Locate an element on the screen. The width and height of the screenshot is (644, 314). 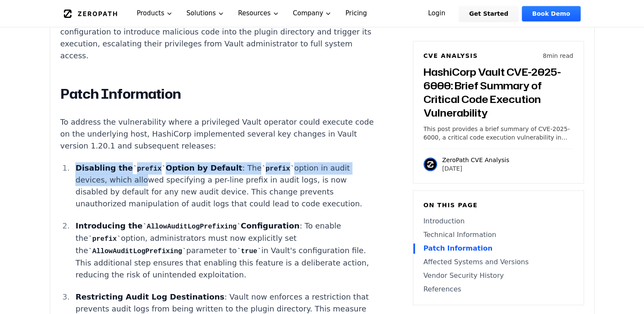
a: Book Demo is located at coordinates (551, 13).